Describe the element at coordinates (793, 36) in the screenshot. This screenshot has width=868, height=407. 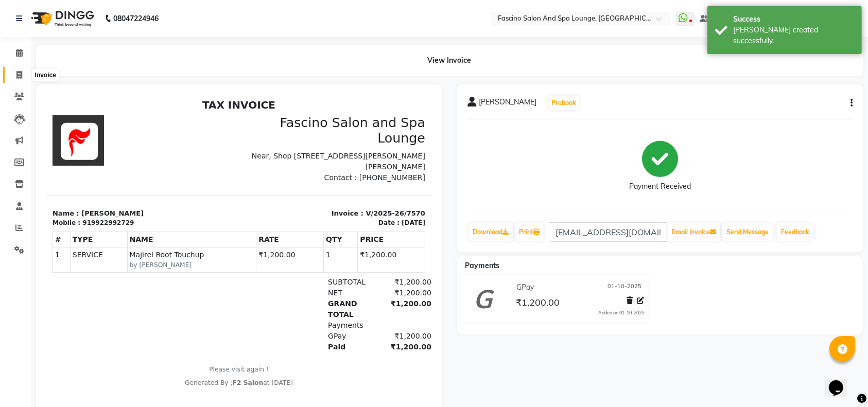
I see `div: Bill created successfully.` at that location.